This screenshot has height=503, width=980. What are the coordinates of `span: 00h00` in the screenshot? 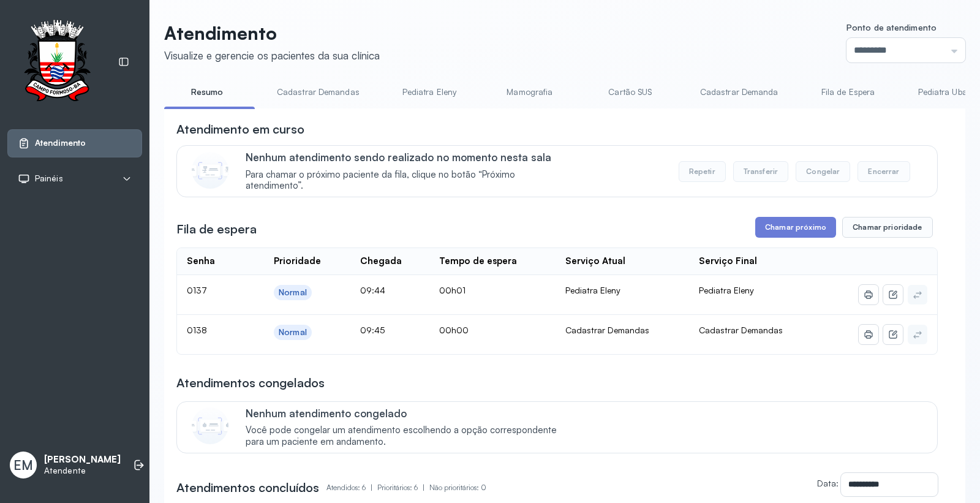 It's located at (454, 330).